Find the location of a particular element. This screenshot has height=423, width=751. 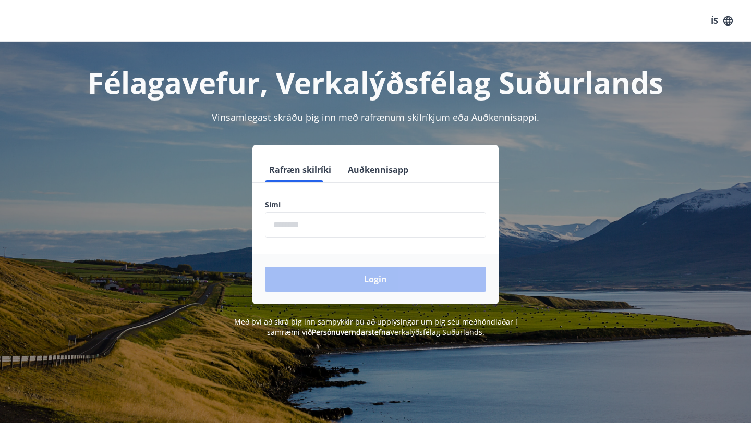

label: Sími is located at coordinates (376, 205).